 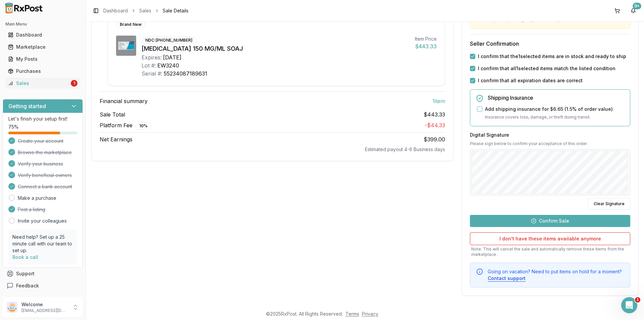 I want to click on div: Sales, so click(x=39, y=83).